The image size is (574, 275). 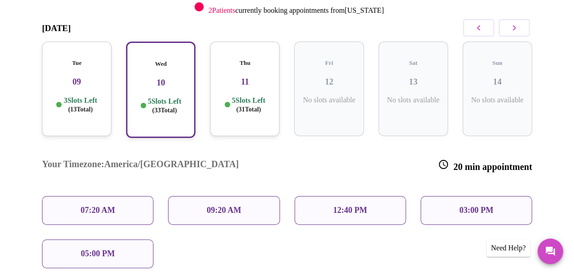 What do you see at coordinates (161, 64) in the screenshot?
I see `h5: Wed` at bounding box center [161, 64].